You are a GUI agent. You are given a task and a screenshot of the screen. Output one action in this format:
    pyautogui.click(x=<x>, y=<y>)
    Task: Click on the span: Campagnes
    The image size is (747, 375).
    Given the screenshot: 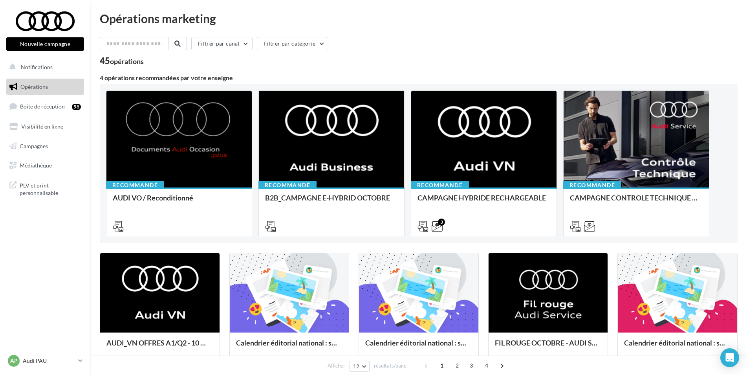 What is the action you would take?
    pyautogui.click(x=34, y=145)
    